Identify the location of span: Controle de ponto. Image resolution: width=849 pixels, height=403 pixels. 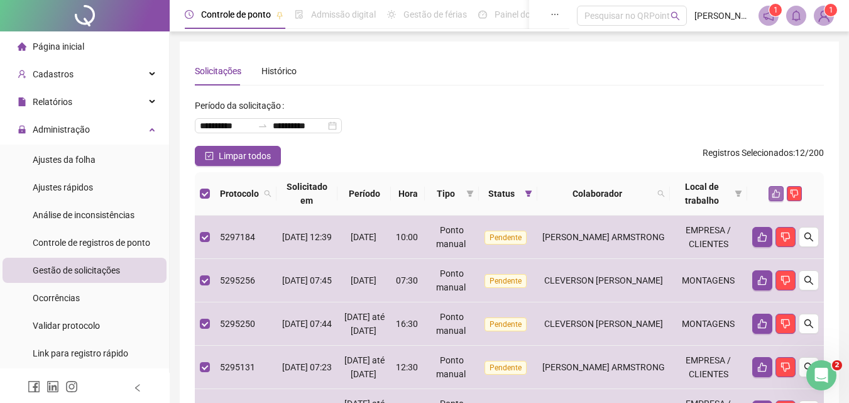
(236, 14).